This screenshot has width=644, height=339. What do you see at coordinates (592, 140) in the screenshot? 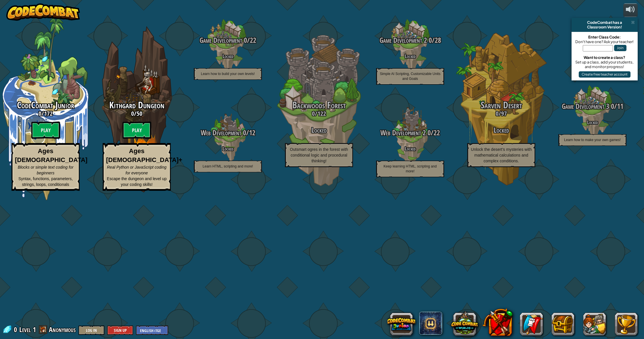
I see `span: Learn how to make your own games!` at bounding box center [592, 140].